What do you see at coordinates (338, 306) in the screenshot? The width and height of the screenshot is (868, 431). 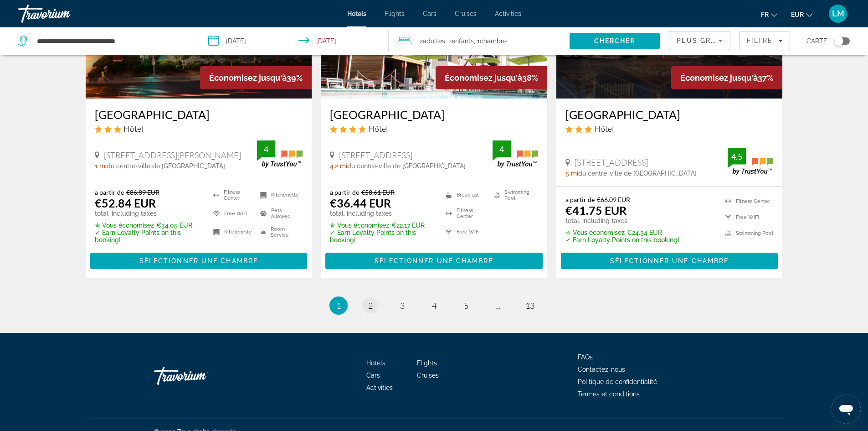 I see `span: 1` at bounding box center [338, 306].